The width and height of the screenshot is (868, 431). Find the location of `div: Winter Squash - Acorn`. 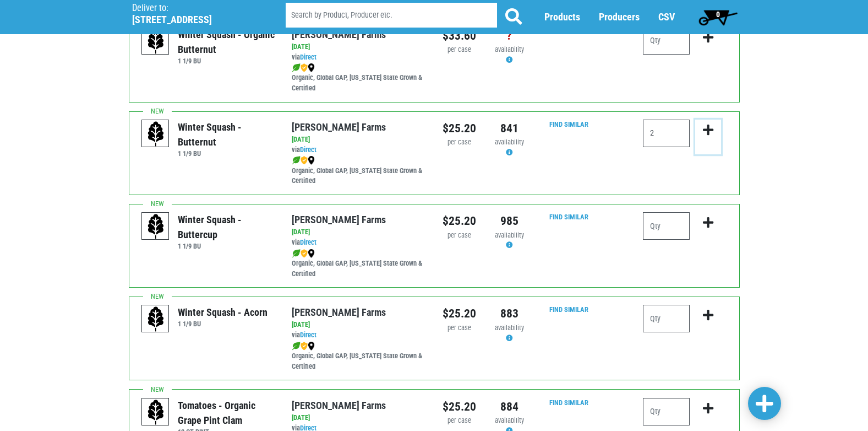

div: Winter Squash - Acorn is located at coordinates (223, 312).